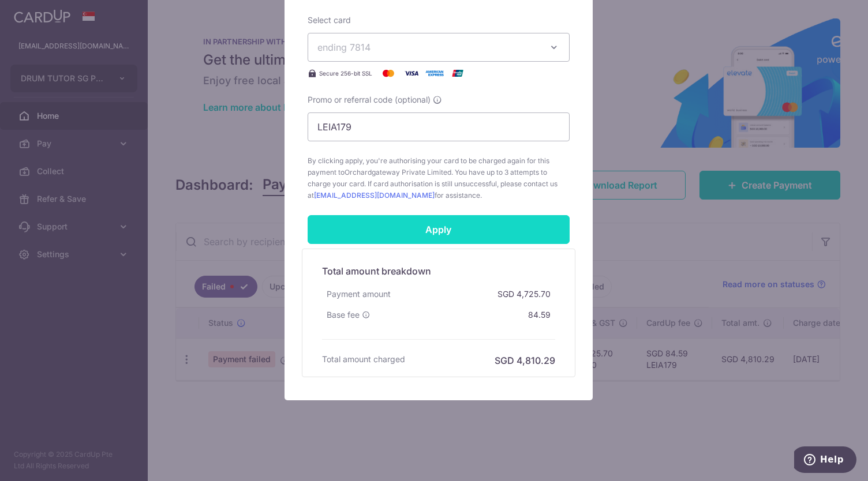 Image resolution: width=868 pixels, height=481 pixels. Describe the element at coordinates (346, 73) in the screenshot. I see `span: Secure 256-bit SSL` at that location.